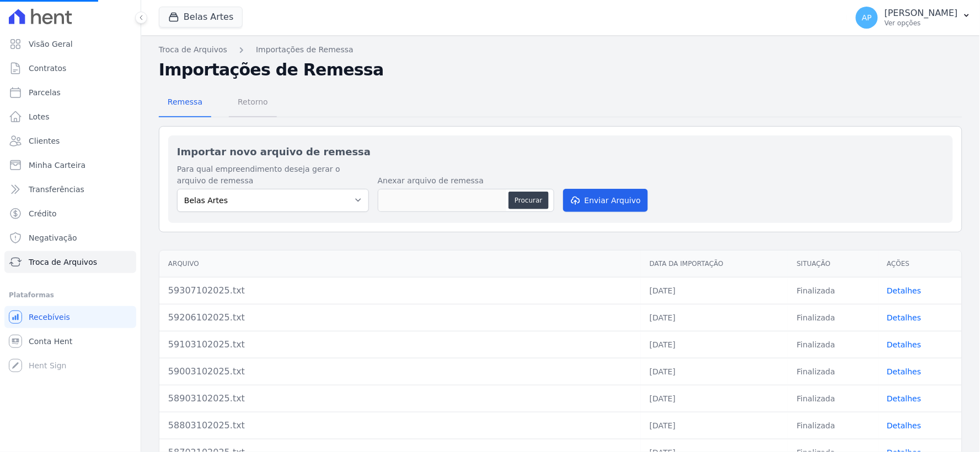 The height and width of the screenshot is (452, 980). What do you see at coordinates (70, 190) in the screenshot?
I see `a: Transferências` at bounding box center [70, 190].